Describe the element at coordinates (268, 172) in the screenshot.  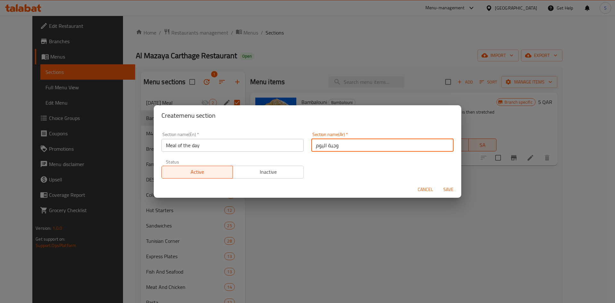
I see `button: Inactive` at that location.